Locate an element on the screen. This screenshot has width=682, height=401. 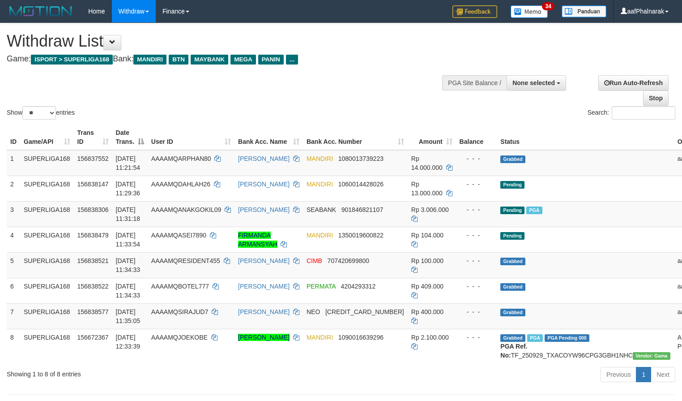
div: Showing 1 to 8 of 8 entries is located at coordinates (142, 372).